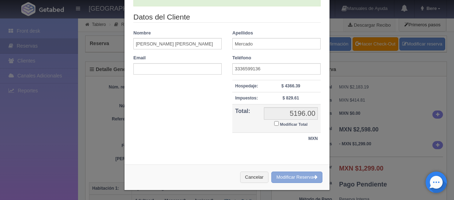  What do you see at coordinates (247, 119) in the screenshot?
I see `th: Total:` at bounding box center [247, 119].